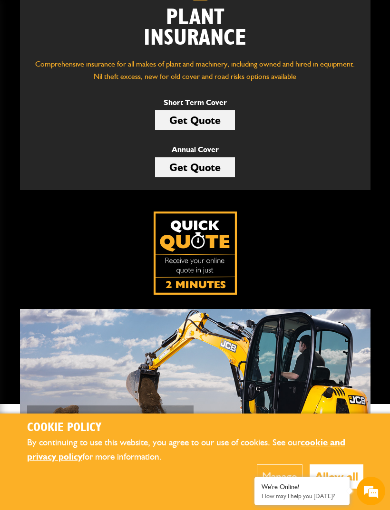 The width and height of the screenshot is (390, 510). I want to click on button: Allow all, so click(336, 476).